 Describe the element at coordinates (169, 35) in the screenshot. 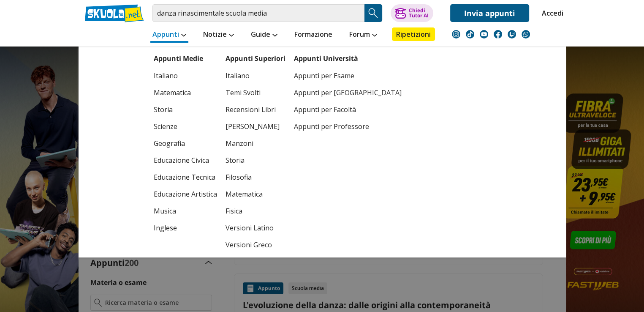

I see `a: Appunti` at that location.